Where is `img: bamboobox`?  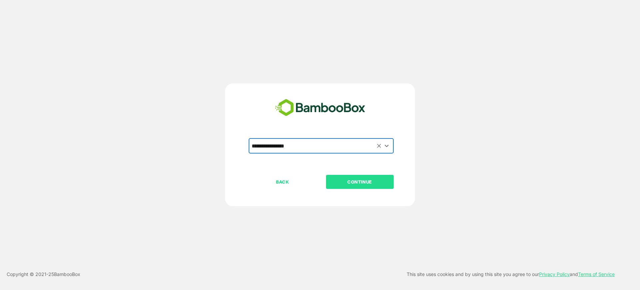
img: bamboobox is located at coordinates (320, 108).